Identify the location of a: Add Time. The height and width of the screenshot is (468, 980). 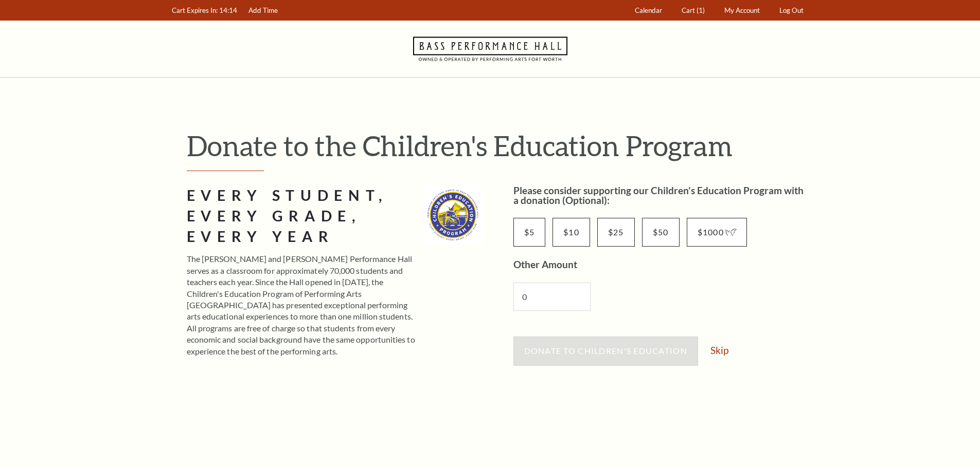
(263, 10).